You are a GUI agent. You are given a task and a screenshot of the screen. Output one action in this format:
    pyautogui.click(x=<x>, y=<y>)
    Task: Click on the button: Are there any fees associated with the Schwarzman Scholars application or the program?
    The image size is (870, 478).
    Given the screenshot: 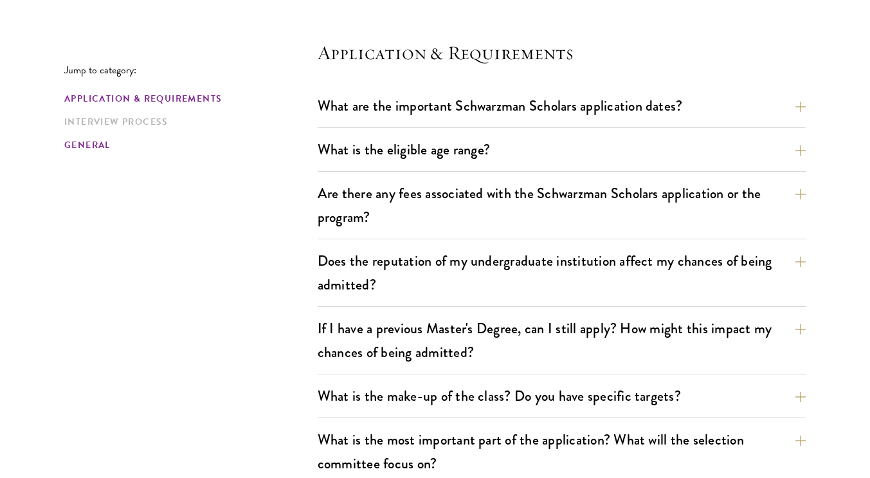 What is the action you would take?
    pyautogui.click(x=561, y=205)
    